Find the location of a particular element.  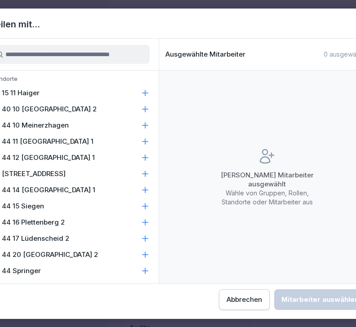

button: Abbrechen is located at coordinates (244, 299).